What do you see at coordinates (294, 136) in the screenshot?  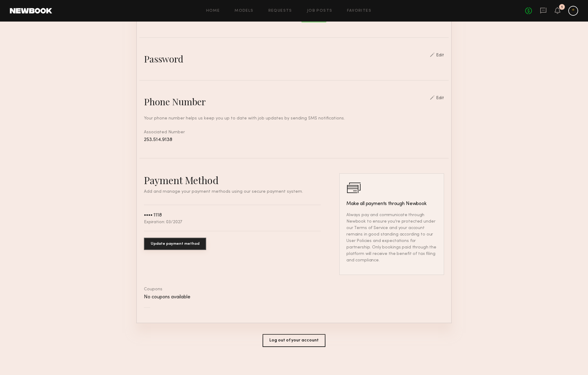 I see `div: Associated Number` at bounding box center [294, 136].